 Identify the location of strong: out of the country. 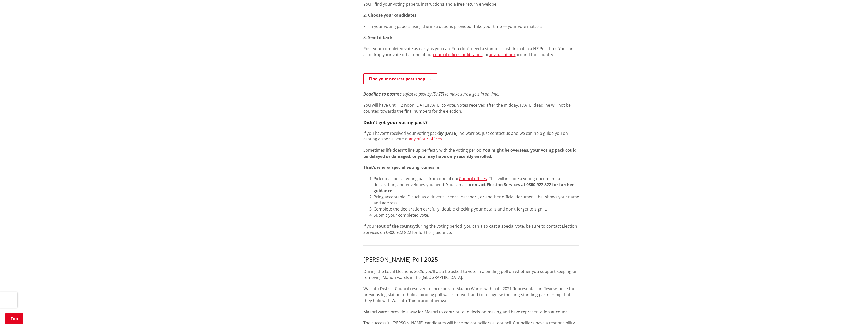
(397, 226).